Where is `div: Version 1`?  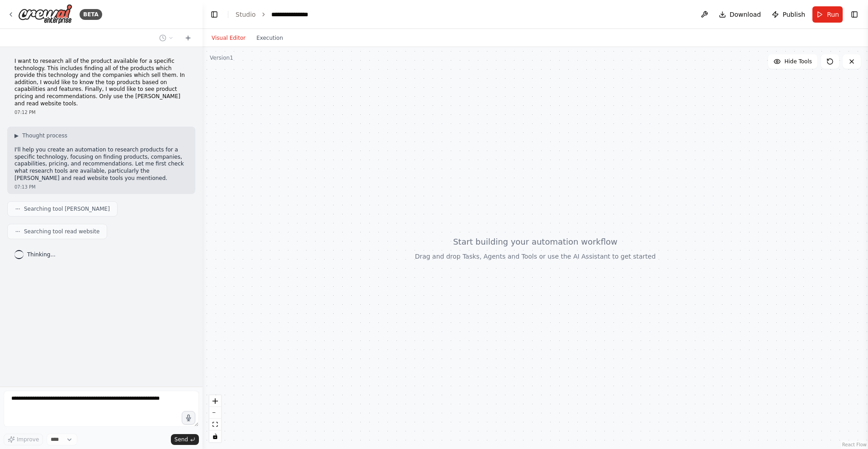
div: Version 1 is located at coordinates (221, 58).